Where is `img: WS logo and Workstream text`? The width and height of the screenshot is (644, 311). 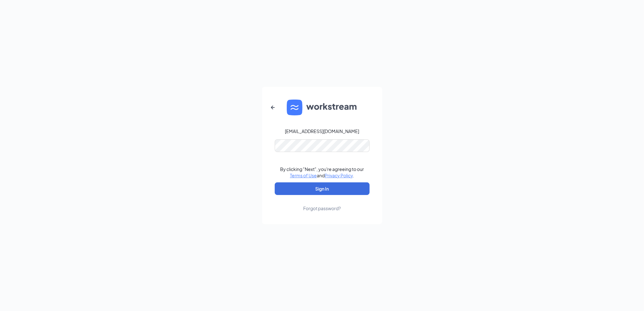 img: WS logo and Workstream text is located at coordinates (322, 107).